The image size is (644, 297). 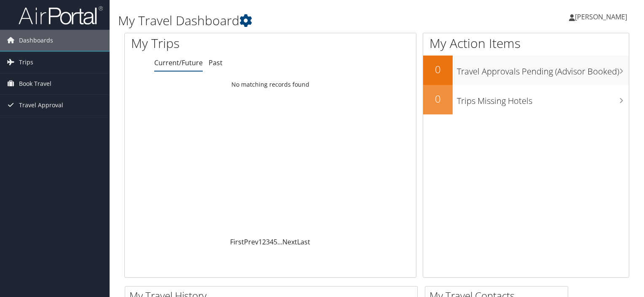 I want to click on a: Prev, so click(x=251, y=242).